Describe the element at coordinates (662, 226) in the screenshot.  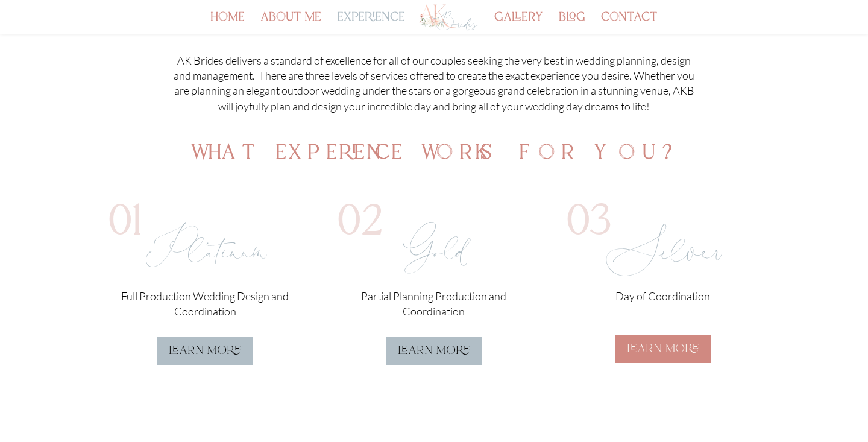
I see `h1: 03` at that location.